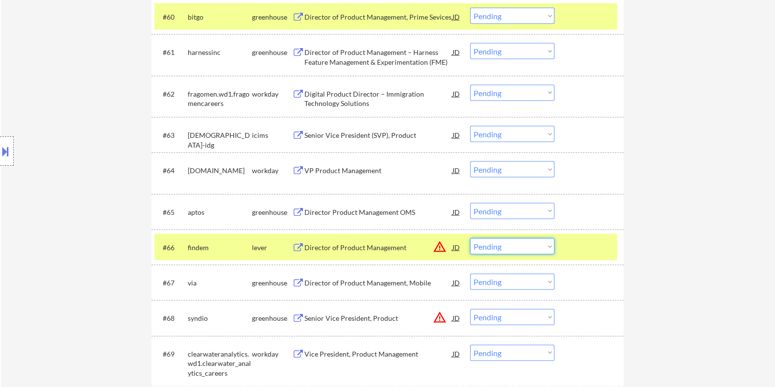  What do you see at coordinates (171, 354) in the screenshot?
I see `div: #69` at bounding box center [171, 354].